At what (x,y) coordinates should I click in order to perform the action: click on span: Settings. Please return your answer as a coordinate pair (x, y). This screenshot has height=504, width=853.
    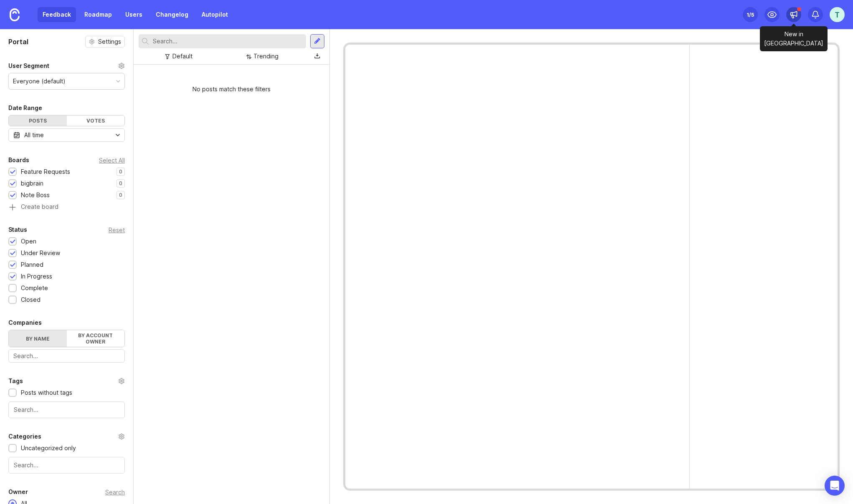
    Looking at the image, I should click on (110, 41).